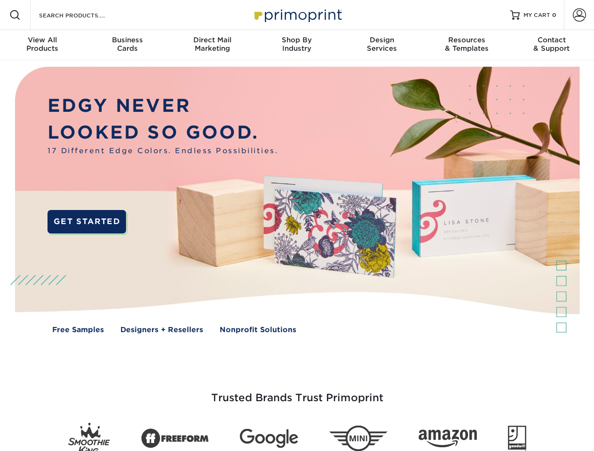 The height and width of the screenshot is (451, 594). Describe the element at coordinates (258, 330) in the screenshot. I see `a: Nonprofit Solutions` at that location.